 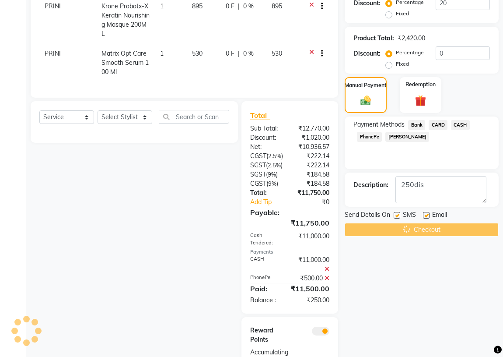 What do you see at coordinates (126, 20) in the screenshot?
I see `span: Krone Probotx-X Keratin Nourishing Masque 200ML` at bounding box center [126, 20].